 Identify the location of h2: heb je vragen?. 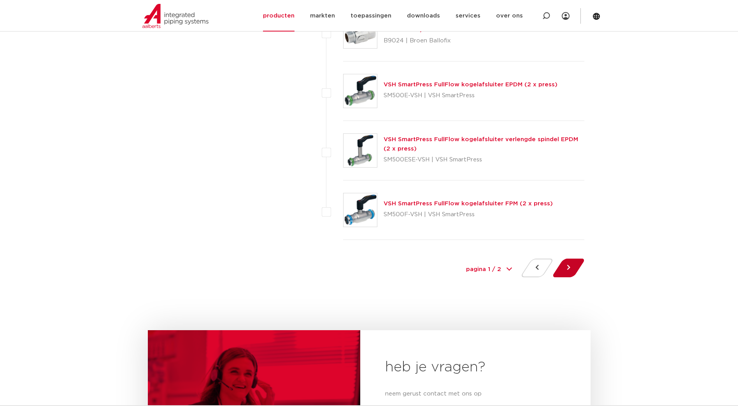
(475, 367).